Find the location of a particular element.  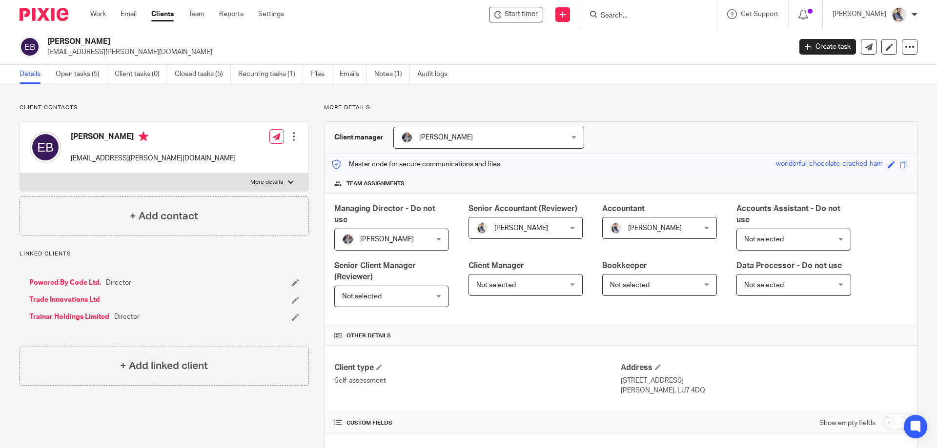

h4: + Add linked client is located at coordinates (164, 366).